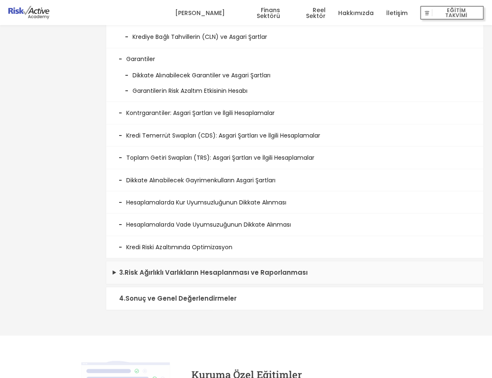 The height and width of the screenshot is (378, 492). Describe the element at coordinates (294, 180) in the screenshot. I see `li: Dikkate Alınabilecek Gayrimenkulların Asgari Şartları` at that location.